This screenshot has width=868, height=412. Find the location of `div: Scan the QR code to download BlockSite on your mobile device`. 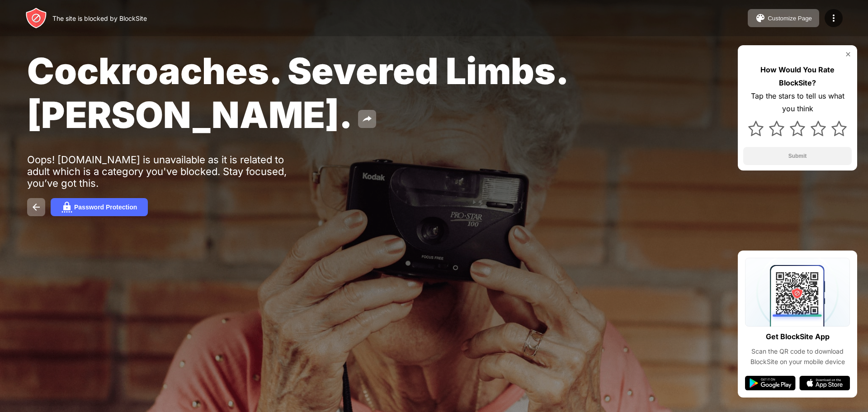

div: Scan the QR code to download BlockSite on your mobile device is located at coordinates (798, 357).